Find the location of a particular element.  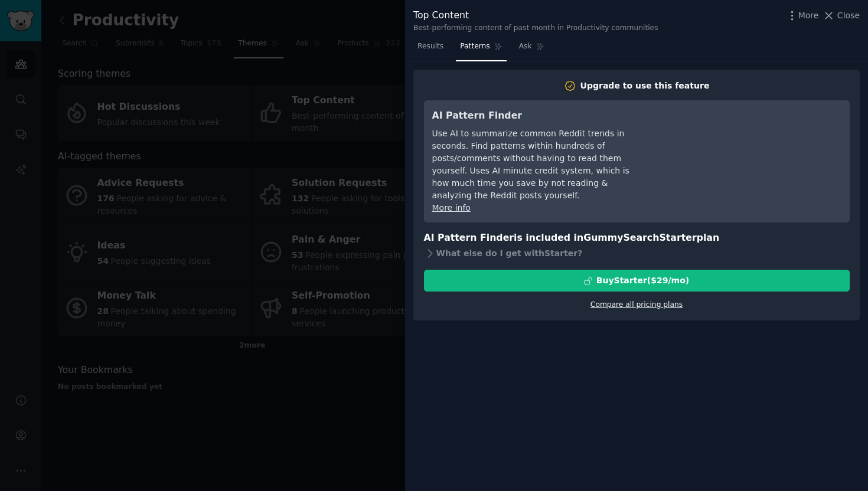

button: BuyStarter($29/mo) is located at coordinates (636, 280).